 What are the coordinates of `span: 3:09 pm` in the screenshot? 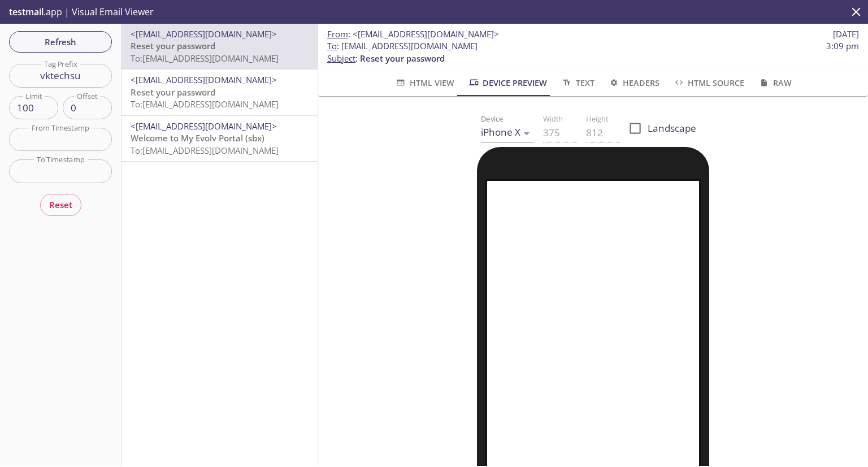 It's located at (842, 46).